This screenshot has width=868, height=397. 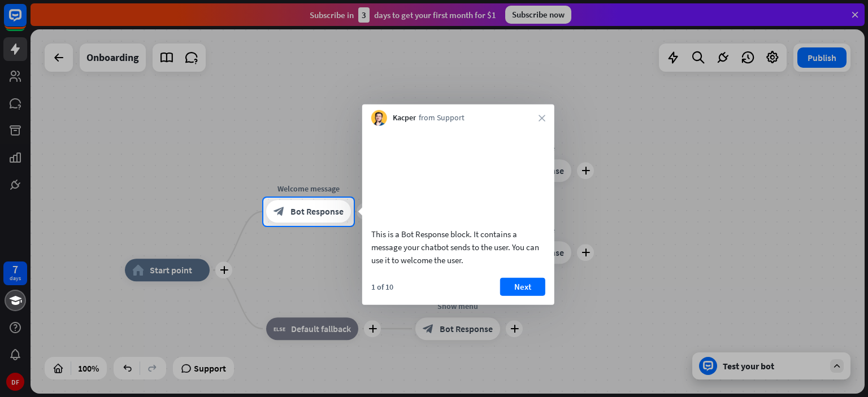 I want to click on i: close, so click(x=542, y=118).